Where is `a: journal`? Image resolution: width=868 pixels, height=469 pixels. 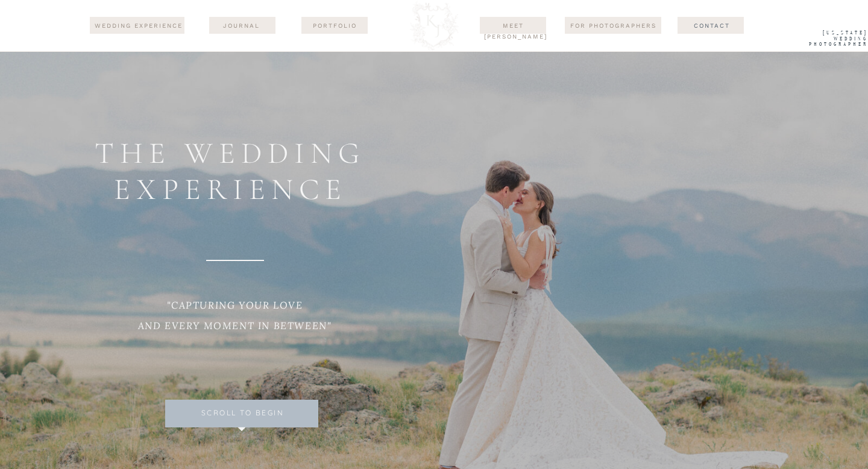
a: journal is located at coordinates (241, 25).